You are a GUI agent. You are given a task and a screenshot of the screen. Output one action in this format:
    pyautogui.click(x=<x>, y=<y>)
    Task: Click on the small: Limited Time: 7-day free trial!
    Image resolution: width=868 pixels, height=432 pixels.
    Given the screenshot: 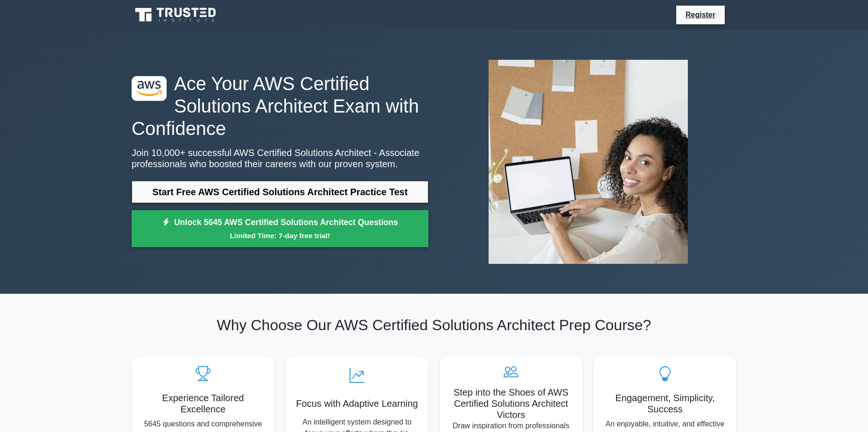 What is the action you would take?
    pyautogui.click(x=280, y=235)
    